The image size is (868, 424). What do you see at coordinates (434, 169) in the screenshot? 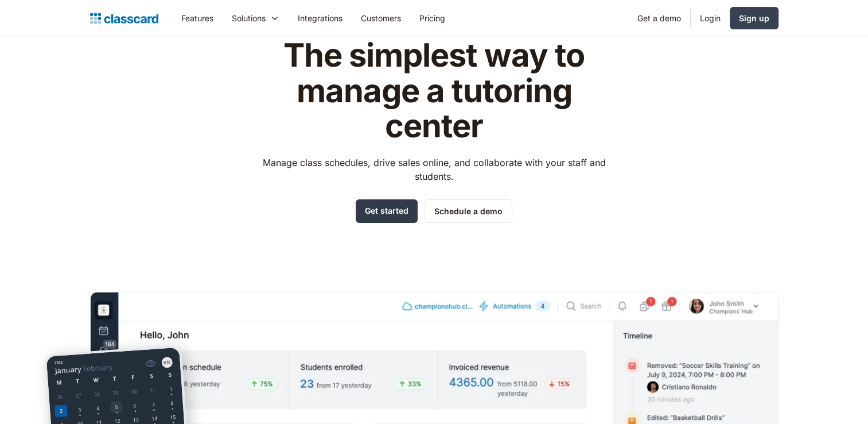
I see `p: Manage class schedules, drive sales online, and collaborate with your staff and students.` at bounding box center [434, 169].